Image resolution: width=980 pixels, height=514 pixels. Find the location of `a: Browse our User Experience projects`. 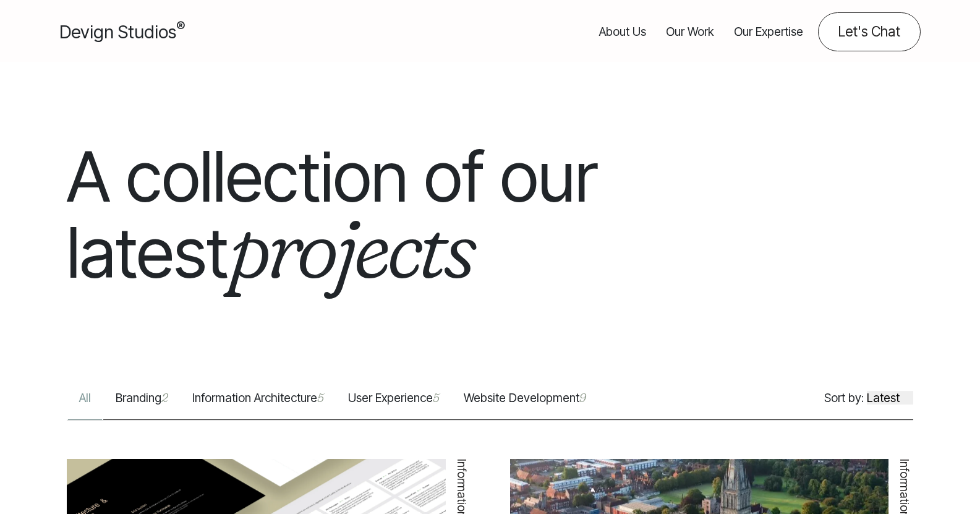

a: Browse our User Experience projects is located at coordinates (394, 405).